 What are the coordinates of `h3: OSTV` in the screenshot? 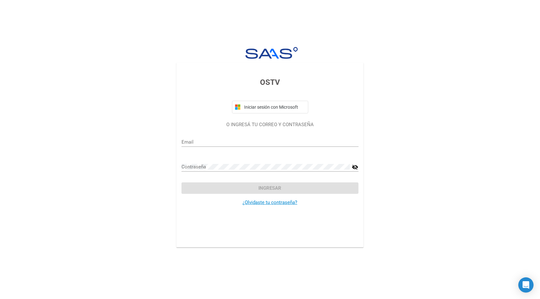 It's located at (270, 82).